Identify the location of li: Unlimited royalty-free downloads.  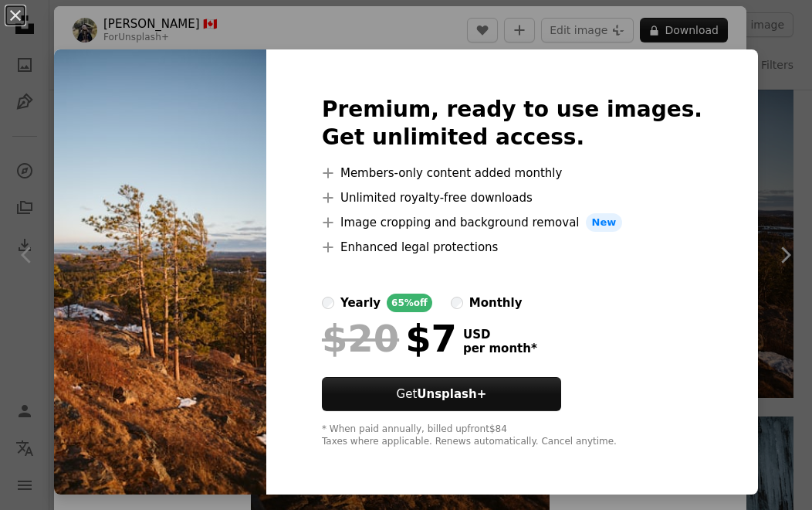
(511, 198).